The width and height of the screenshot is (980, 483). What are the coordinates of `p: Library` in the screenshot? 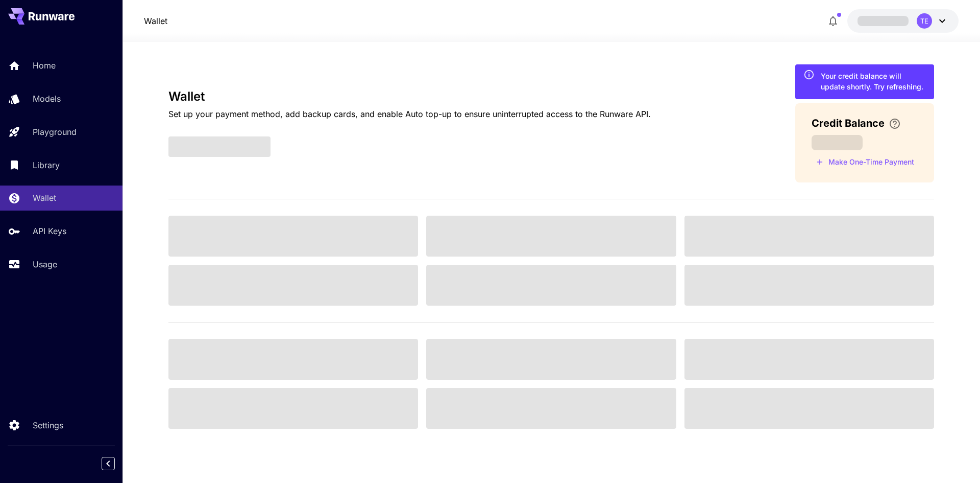 It's located at (46, 165).